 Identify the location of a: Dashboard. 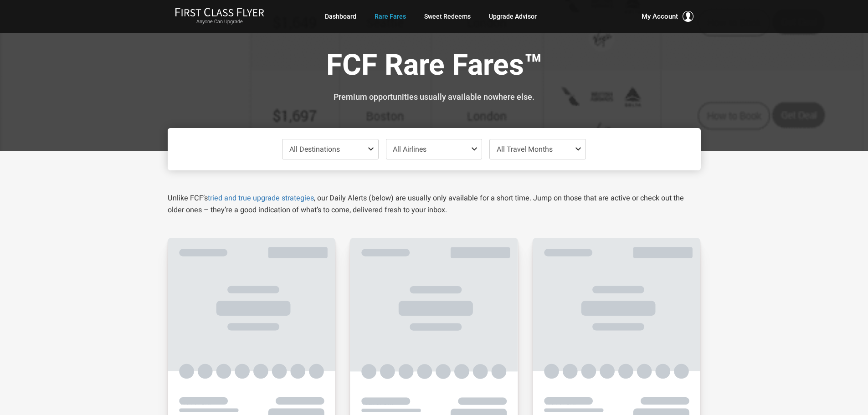
(340, 16).